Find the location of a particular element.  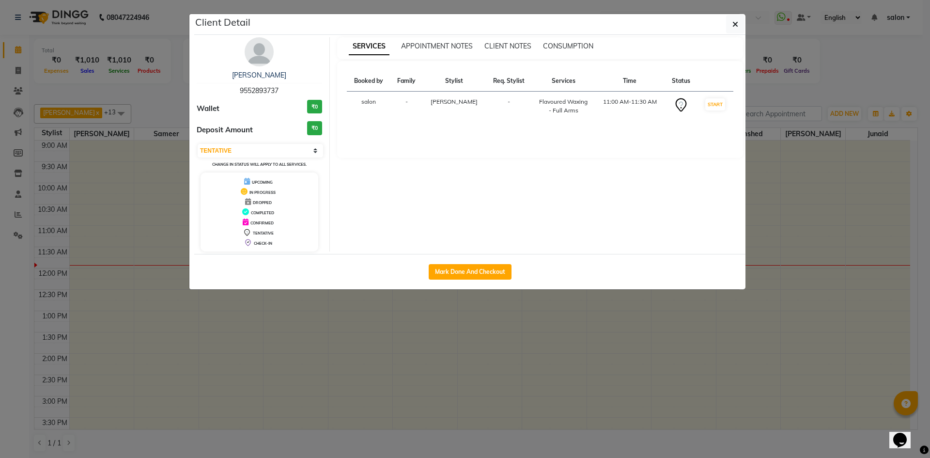

th: Stylist is located at coordinates (455, 81).